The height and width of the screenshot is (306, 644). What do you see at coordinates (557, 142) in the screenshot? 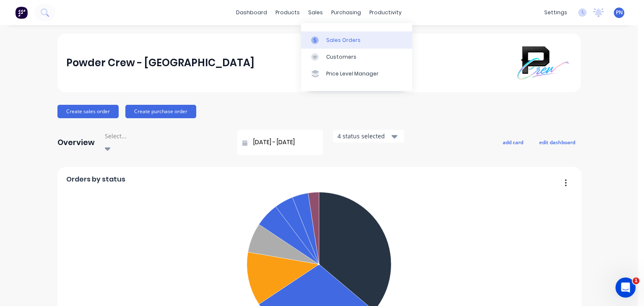
I see `button: edit dashboard` at bounding box center [557, 142].